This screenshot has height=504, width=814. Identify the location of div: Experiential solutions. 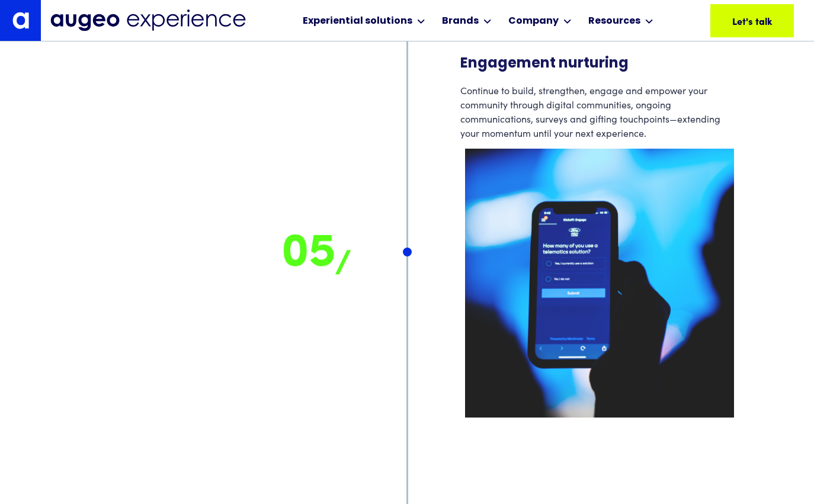
(357, 21).